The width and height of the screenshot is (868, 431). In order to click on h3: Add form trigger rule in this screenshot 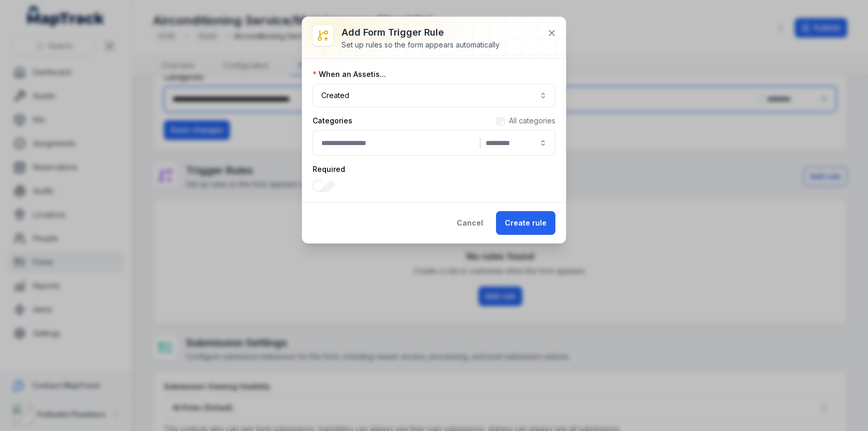, I will do `click(421, 33)`.